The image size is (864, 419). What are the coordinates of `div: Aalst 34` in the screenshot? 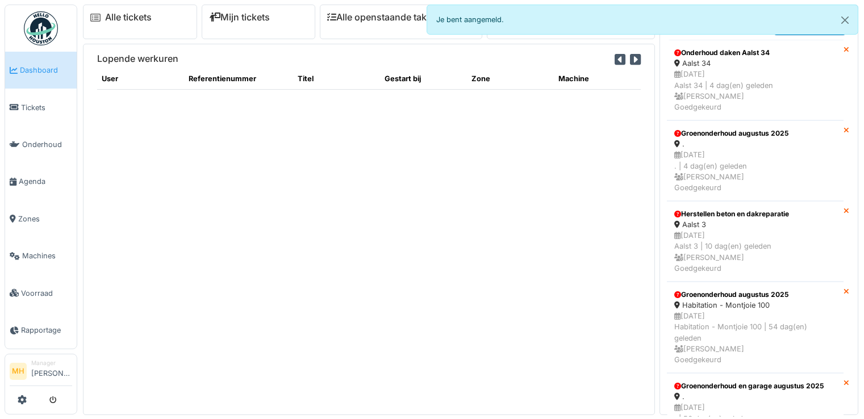 It's located at (755, 63).